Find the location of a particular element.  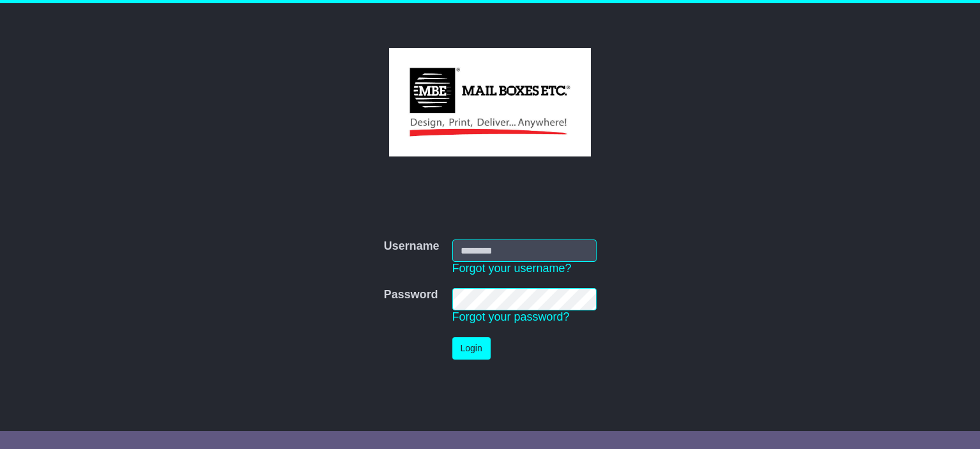

a: Forgot your password? is located at coordinates (512, 317).